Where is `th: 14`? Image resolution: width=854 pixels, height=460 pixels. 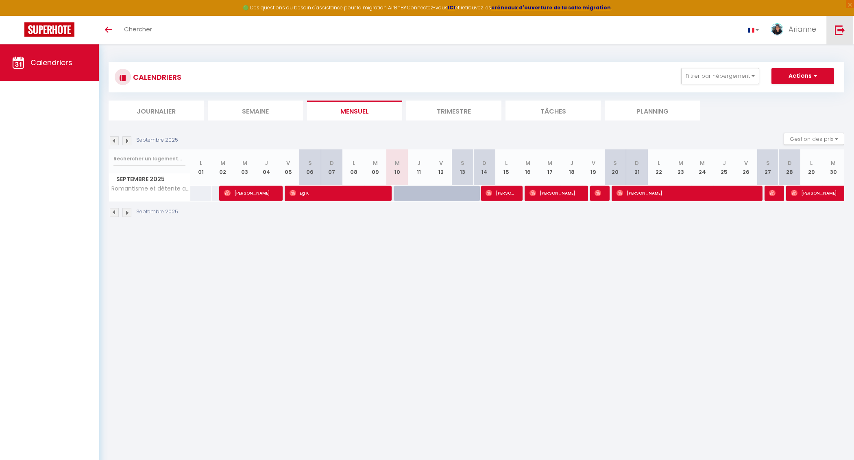
th: 14 is located at coordinates (484, 167).